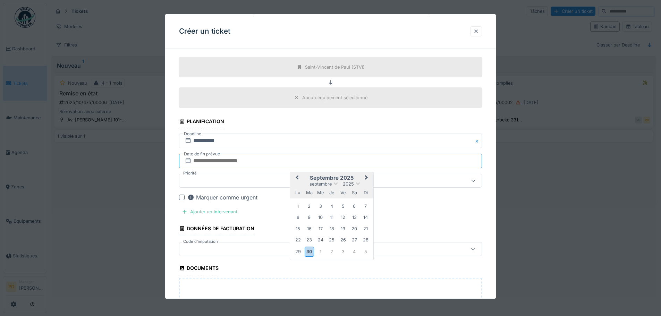 The width and height of the screenshot is (661, 316). What do you see at coordinates (343, 240) in the screenshot?
I see `div: Choose vendredi 26 septembre 2025` at bounding box center [343, 240].